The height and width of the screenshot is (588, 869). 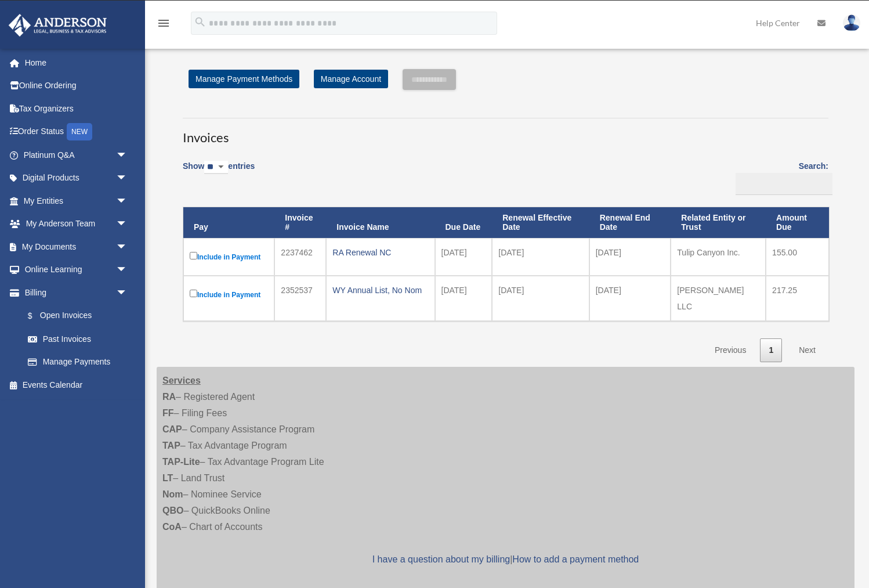 I want to click on td: Tulip Canyon Inc., so click(x=718, y=257).